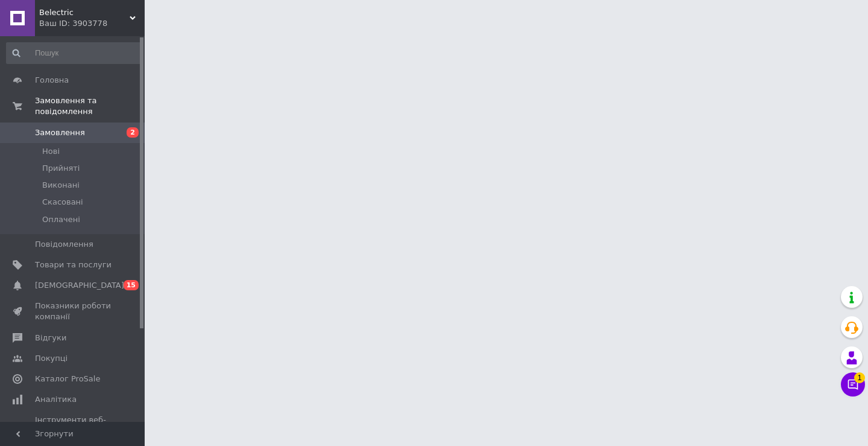  I want to click on span: Товари та послуги, so click(73, 264).